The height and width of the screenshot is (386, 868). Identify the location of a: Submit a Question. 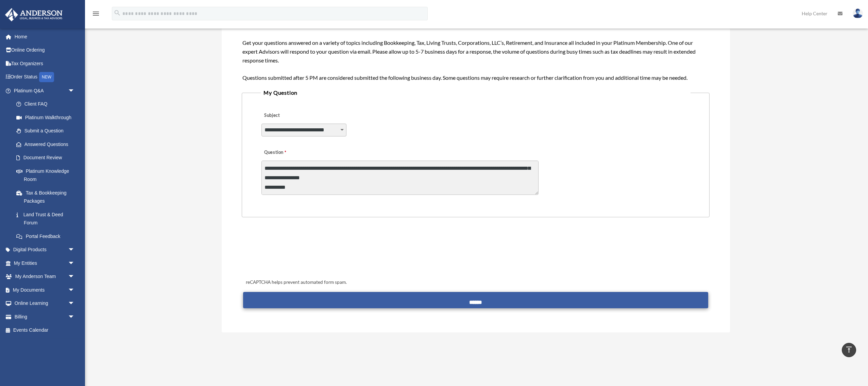
(45, 131).